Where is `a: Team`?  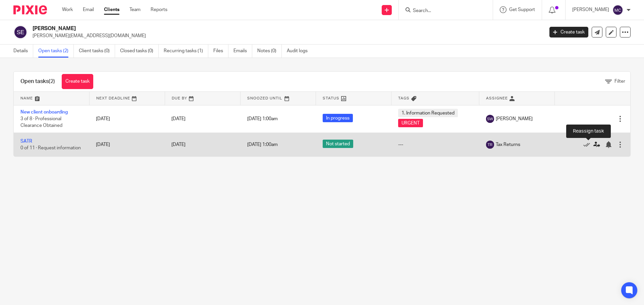
a: Team is located at coordinates (135, 10).